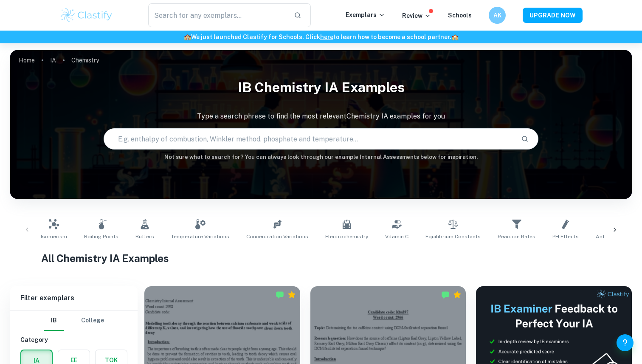 The width and height of the screenshot is (642, 364). Describe the element at coordinates (397, 236) in the screenshot. I see `span: Vitamin C` at that location.